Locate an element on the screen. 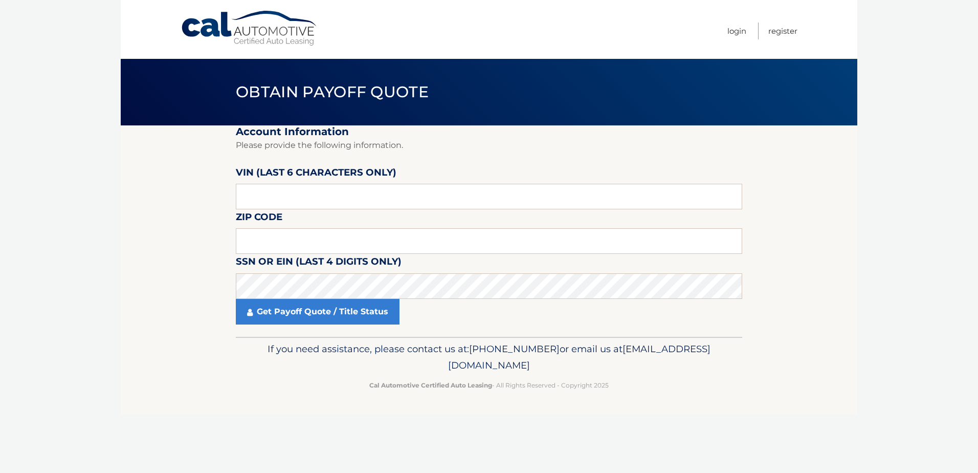 Image resolution: width=978 pixels, height=473 pixels. a: Cal Automotive is located at coordinates (250, 28).